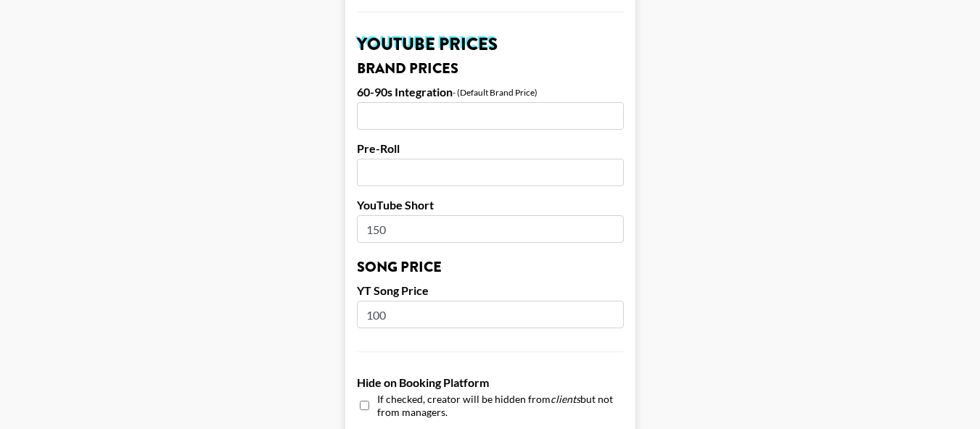 The image size is (980, 429). Describe the element at coordinates (490, 69) in the screenshot. I see `h3: Brand Prices` at that location.